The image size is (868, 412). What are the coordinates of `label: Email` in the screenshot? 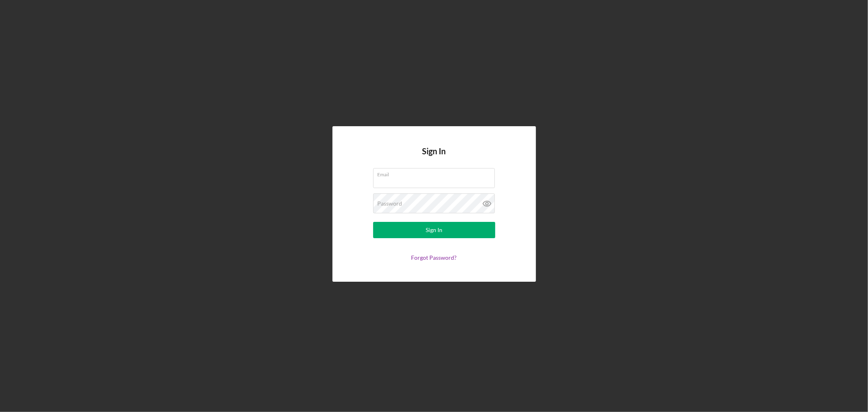 It's located at (436, 173).